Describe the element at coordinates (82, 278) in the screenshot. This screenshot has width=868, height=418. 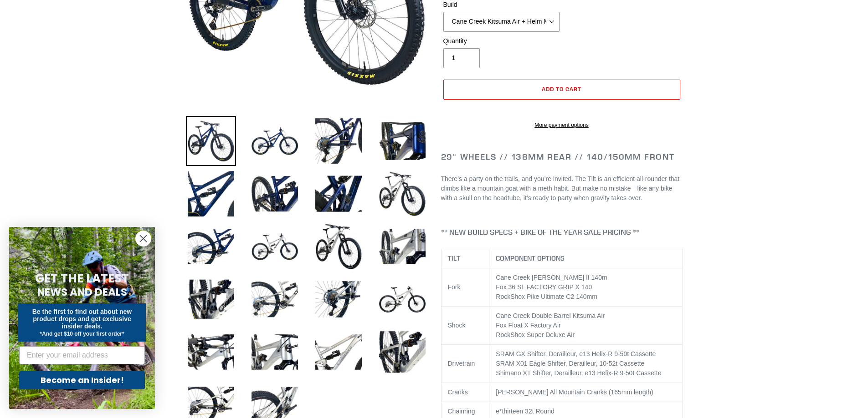
I see `span: GET THE LATEST` at that location.